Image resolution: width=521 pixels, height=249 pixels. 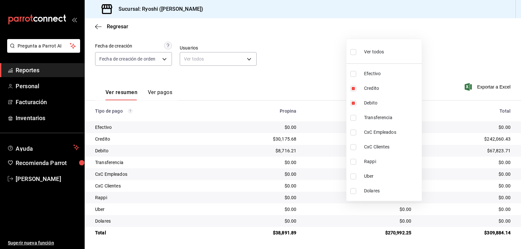 What do you see at coordinates (392, 118) in the screenshot?
I see `span: Transferencia` at bounding box center [392, 118].